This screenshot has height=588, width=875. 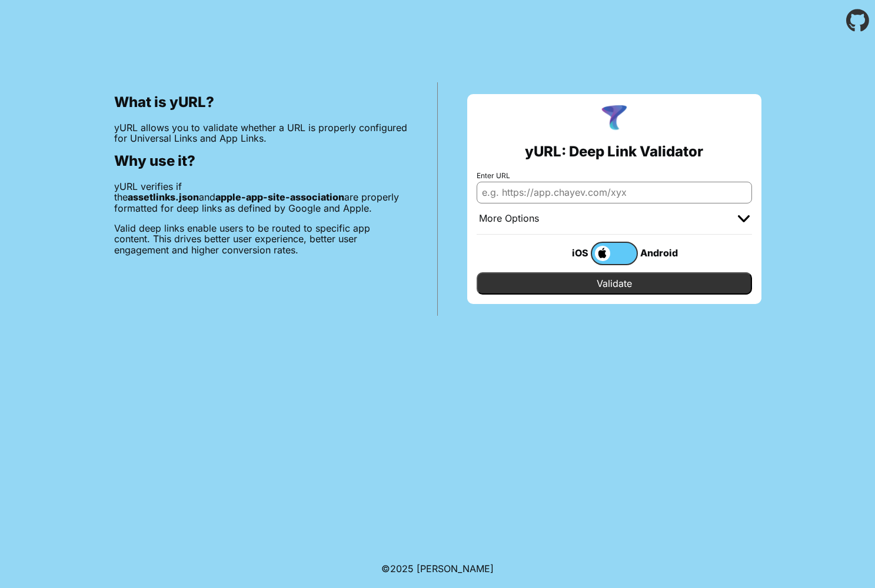 What do you see at coordinates (509, 219) in the screenshot?
I see `div: More Options` at bounding box center [509, 219].